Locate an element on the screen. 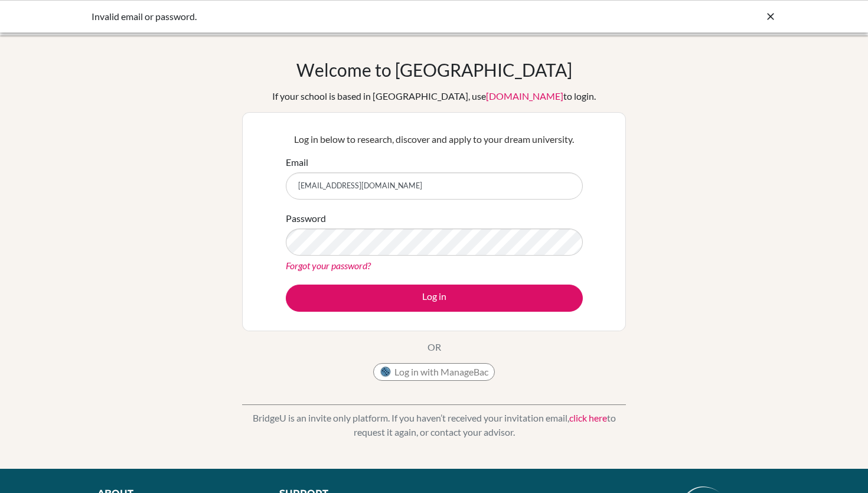 The width and height of the screenshot is (868, 493). p: BridgeU is an invite only platform. If you haven’t received your invitation email, to request it ... is located at coordinates (434, 425).